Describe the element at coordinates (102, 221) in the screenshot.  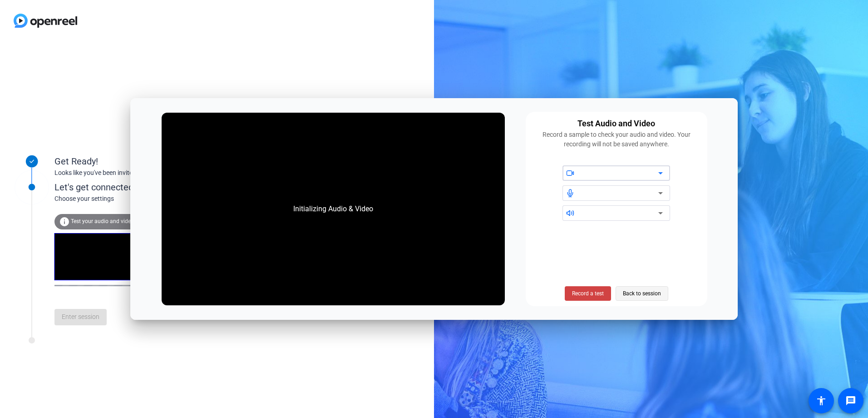
I see `span: Test your audio and video` at that location.